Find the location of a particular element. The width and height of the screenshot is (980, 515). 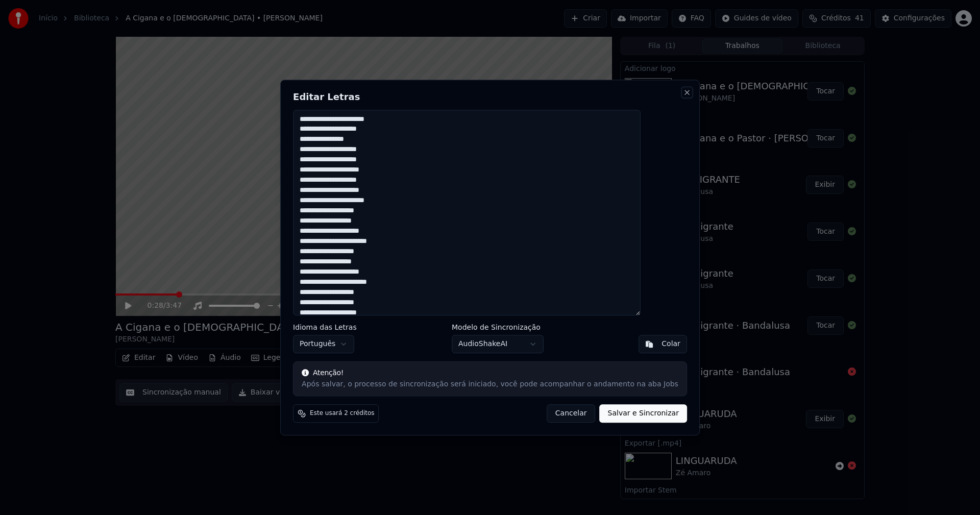

button: Colar is located at coordinates (663, 344).